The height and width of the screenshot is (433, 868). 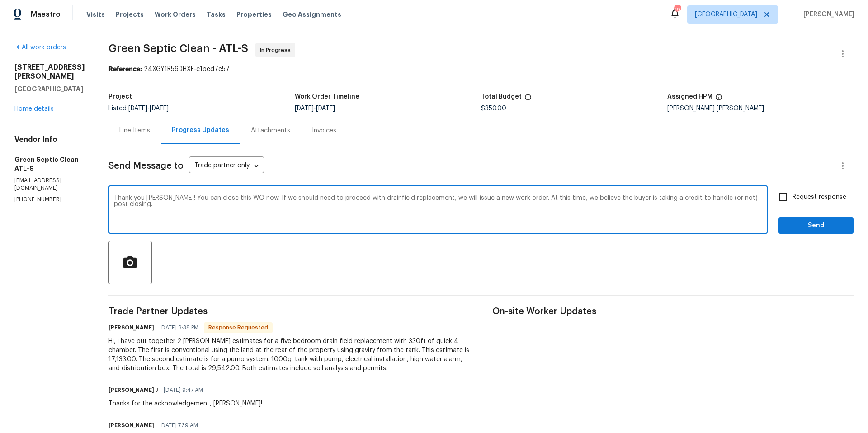 I want to click on h5: Assigned HPM, so click(x=690, y=97).